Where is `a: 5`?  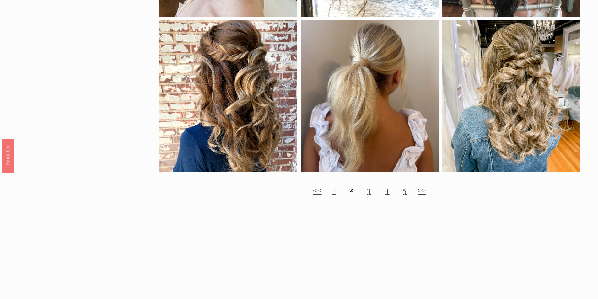 a: 5 is located at coordinates (405, 189).